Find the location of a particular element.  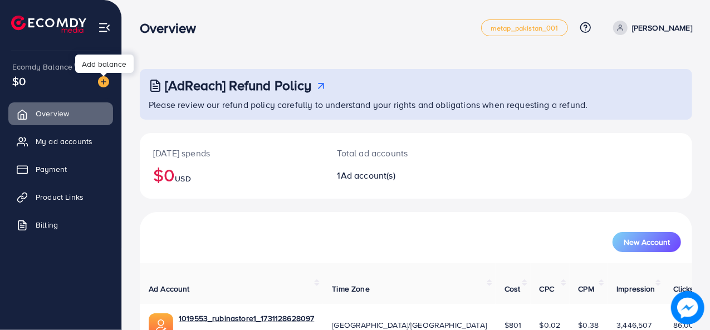

span: My ad accounts is located at coordinates (64, 142).